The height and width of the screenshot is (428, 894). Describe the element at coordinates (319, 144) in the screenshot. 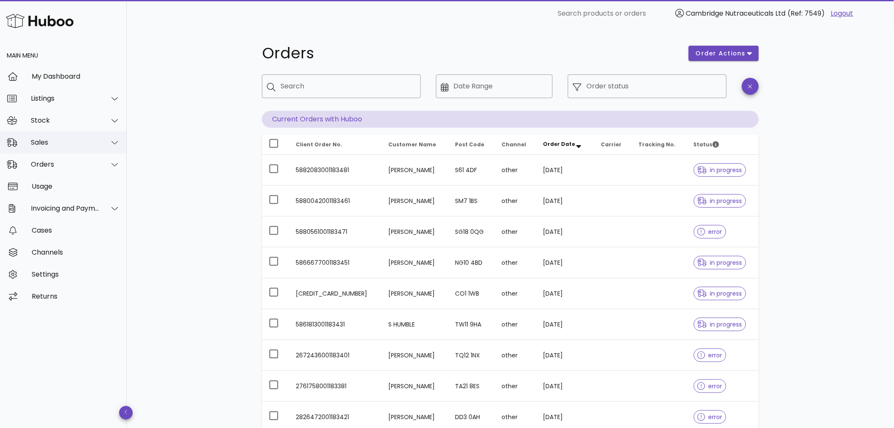

I see `span: Client Order No.` at that location.